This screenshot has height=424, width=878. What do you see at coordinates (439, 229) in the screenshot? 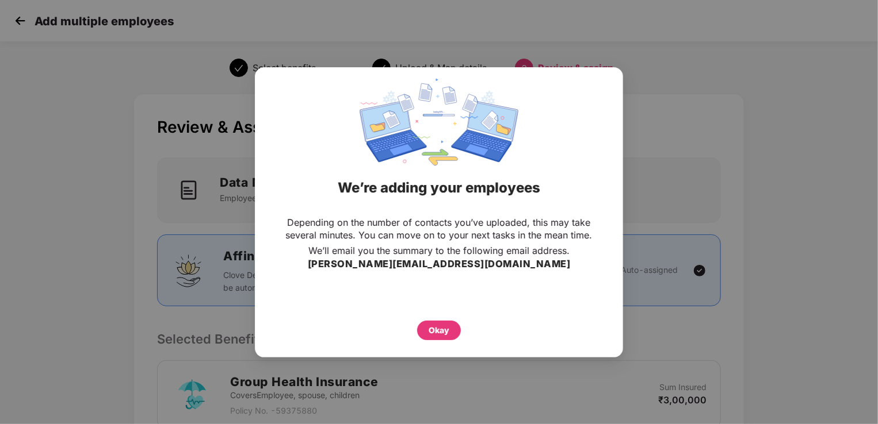
I see `p: Depending on the number of contacts you’ve uploaded, this may take several minutes. You can move ...` at bounding box center [439, 229].